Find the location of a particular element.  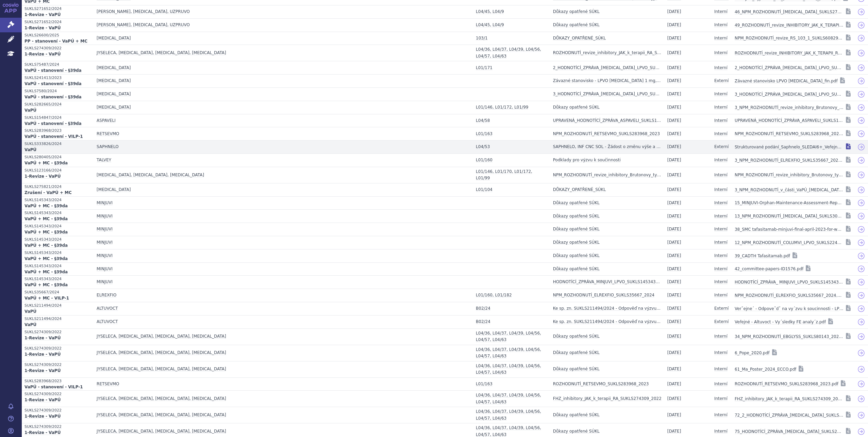

a: SUKLS282665/2024 is located at coordinates (58, 104).